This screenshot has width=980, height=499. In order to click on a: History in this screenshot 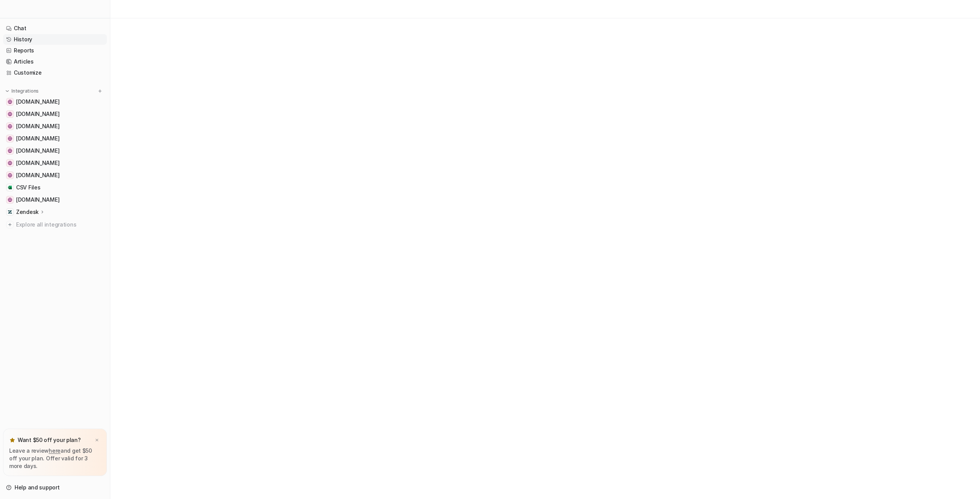, I will do `click(55, 39)`.